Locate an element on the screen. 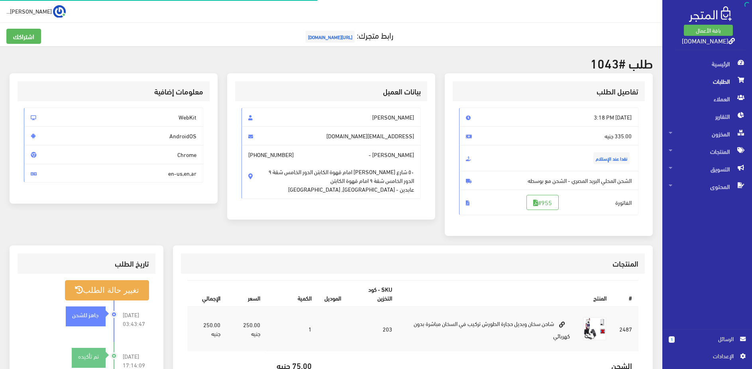  span: العملاء is located at coordinates (707, 99).